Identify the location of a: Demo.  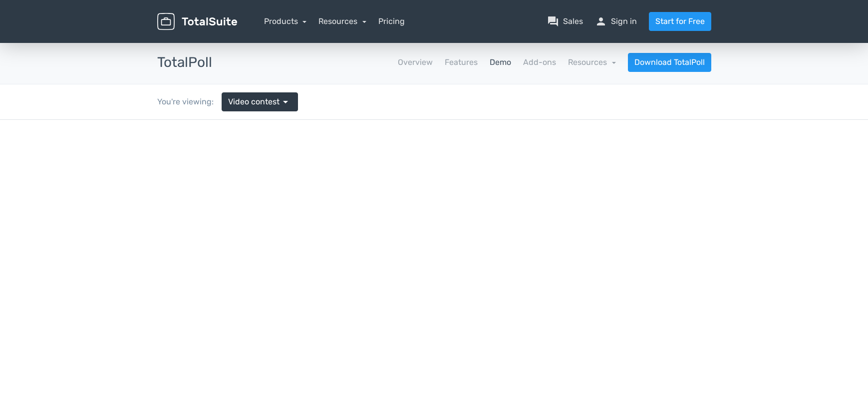
(501, 63).